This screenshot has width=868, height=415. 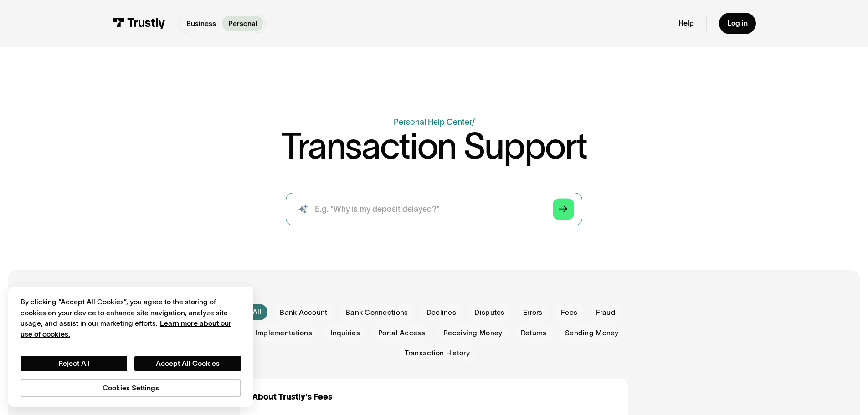 I want to click on span: Errors, so click(x=532, y=313).